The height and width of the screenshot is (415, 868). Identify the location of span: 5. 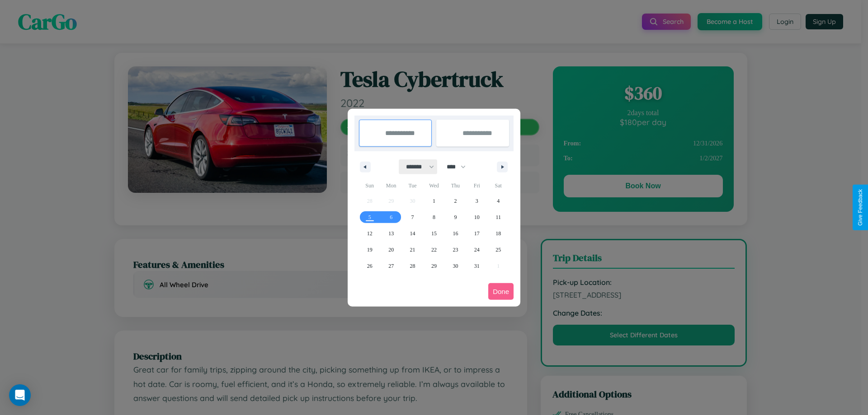
(370, 217).